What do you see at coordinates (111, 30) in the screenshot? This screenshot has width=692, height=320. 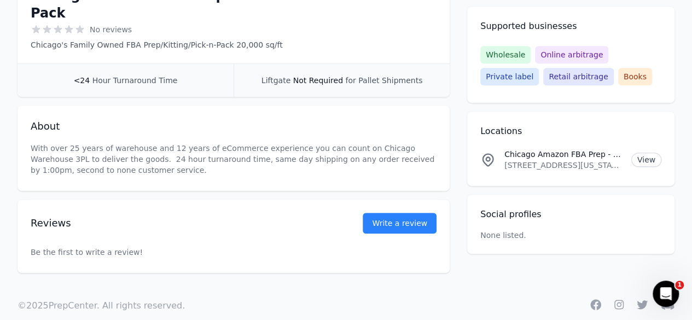 I see `span: No reviews` at bounding box center [111, 30].